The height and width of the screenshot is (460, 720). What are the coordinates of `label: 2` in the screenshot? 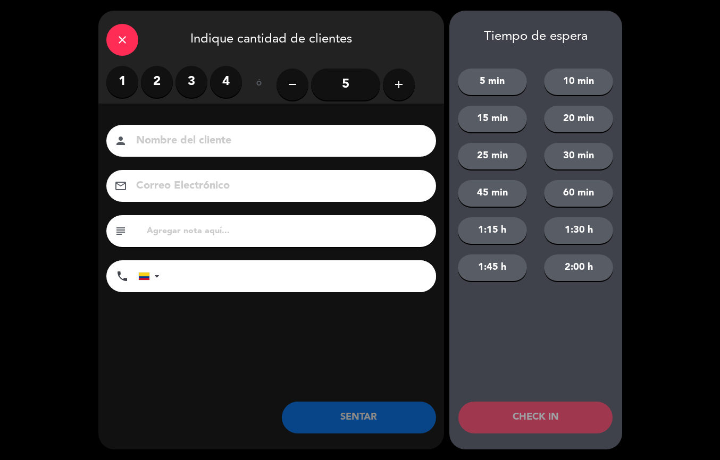 It's located at (157, 82).